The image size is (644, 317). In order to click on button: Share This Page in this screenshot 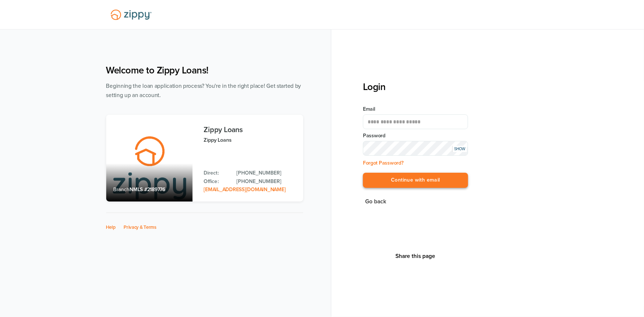, I will do `click(416, 256)`.